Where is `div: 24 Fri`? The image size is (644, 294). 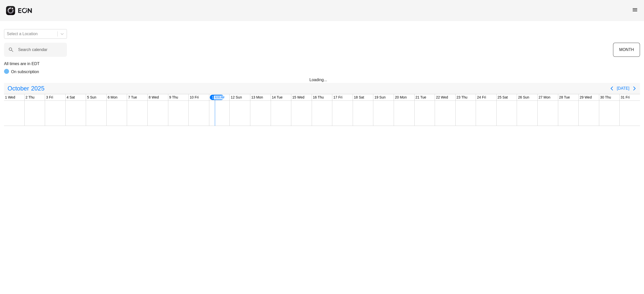
div: 24 Fri is located at coordinates (482, 97).